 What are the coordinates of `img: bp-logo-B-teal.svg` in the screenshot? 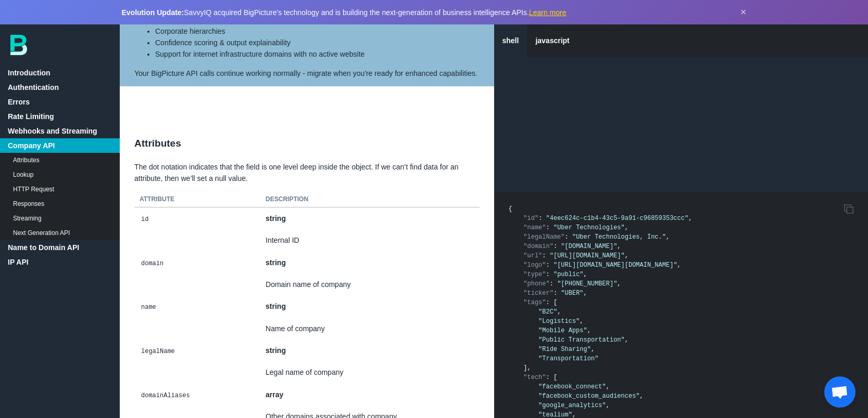 It's located at (19, 45).